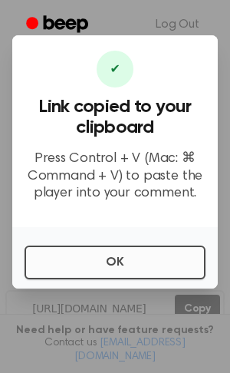 This screenshot has width=230, height=373. What do you see at coordinates (115, 263) in the screenshot?
I see `button: OK` at bounding box center [115, 263].